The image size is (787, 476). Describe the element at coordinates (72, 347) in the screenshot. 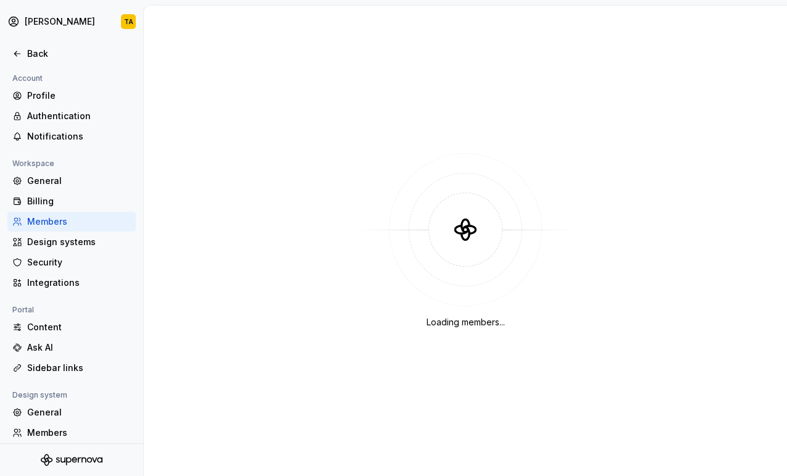

I see `a: Ask AI` at that location.